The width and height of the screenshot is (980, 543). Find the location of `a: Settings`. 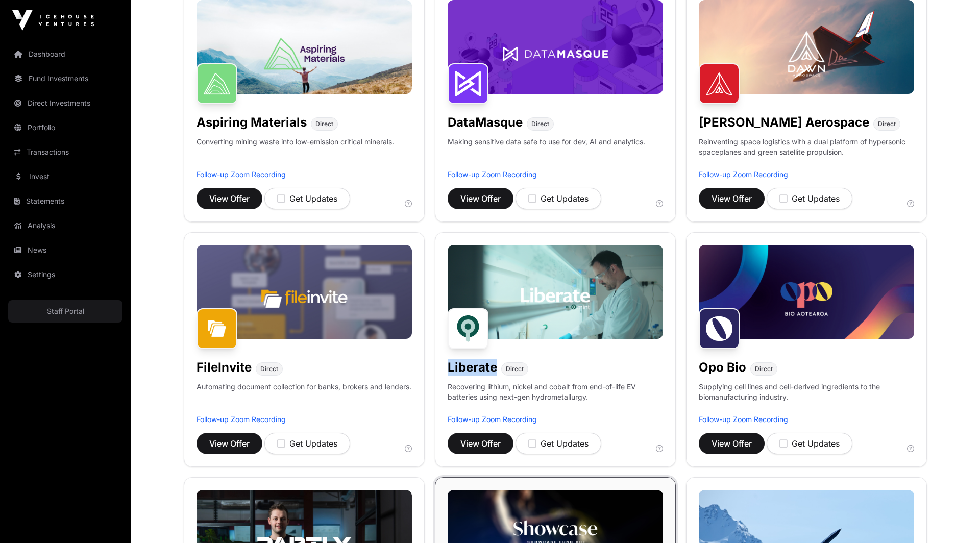

a: Settings is located at coordinates (66, 275).